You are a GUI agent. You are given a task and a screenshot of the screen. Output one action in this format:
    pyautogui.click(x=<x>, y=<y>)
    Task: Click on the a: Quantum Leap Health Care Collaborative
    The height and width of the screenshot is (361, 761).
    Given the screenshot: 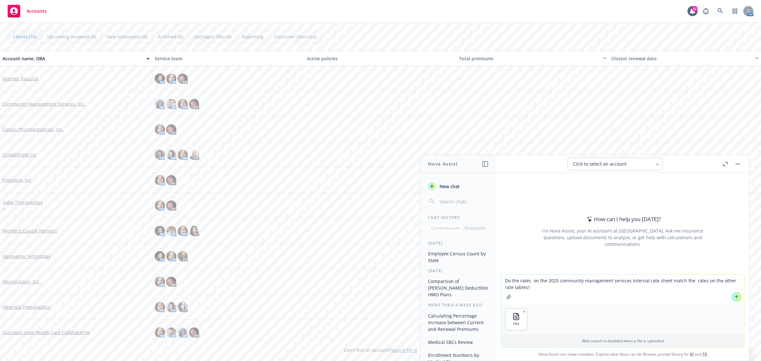 What is the action you would take?
    pyautogui.click(x=46, y=332)
    